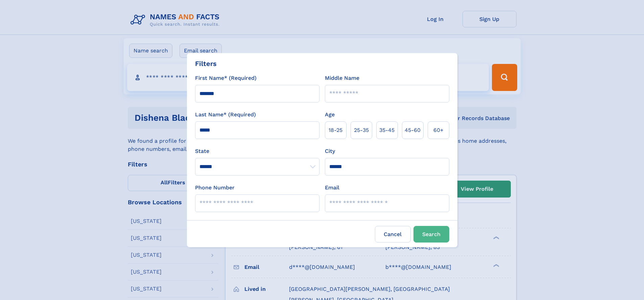 This screenshot has height=300, width=644. I want to click on span: 25‑35, so click(361, 130).